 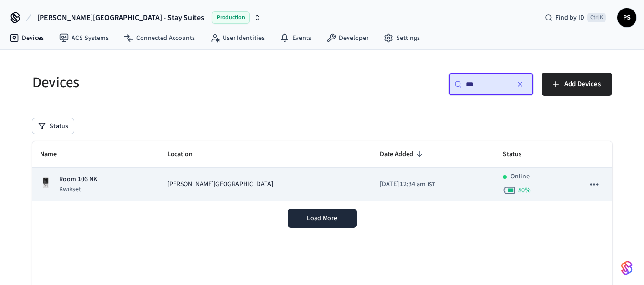 What do you see at coordinates (159, 38) in the screenshot?
I see `a: Connected Accounts` at bounding box center [159, 38].